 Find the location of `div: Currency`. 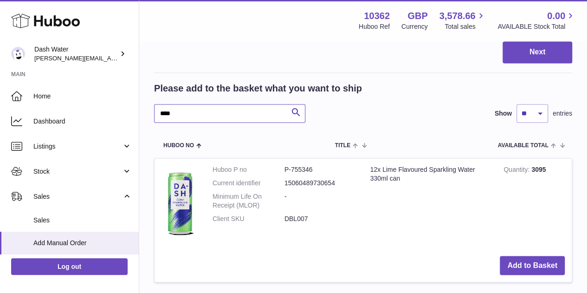

div: Currency is located at coordinates (415, 26).